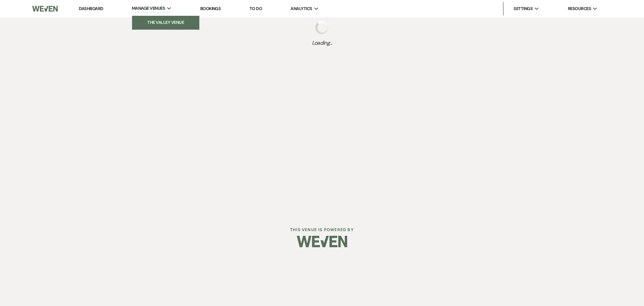 The height and width of the screenshot is (306, 644). I want to click on a: The Valley Venue, so click(166, 22).